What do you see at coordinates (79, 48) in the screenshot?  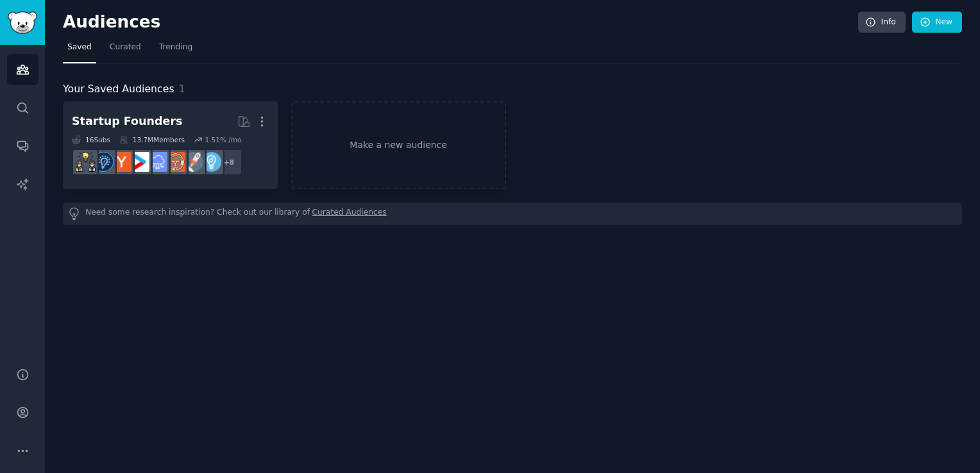 I see `span: Saved` at bounding box center [79, 48].